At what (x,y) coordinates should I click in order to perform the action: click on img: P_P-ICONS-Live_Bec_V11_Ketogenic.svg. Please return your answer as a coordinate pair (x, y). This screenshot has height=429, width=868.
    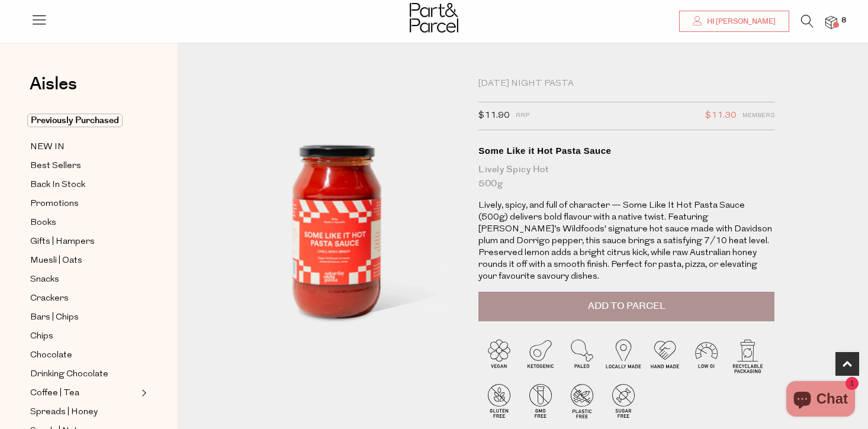
    Looking at the image, I should click on (541, 356).